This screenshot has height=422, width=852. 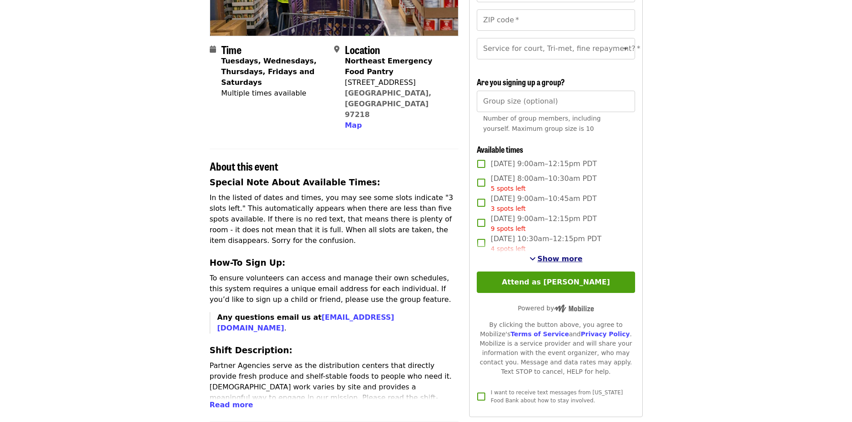 What do you see at coordinates (353, 125) in the screenshot?
I see `span: Map` at bounding box center [353, 125].